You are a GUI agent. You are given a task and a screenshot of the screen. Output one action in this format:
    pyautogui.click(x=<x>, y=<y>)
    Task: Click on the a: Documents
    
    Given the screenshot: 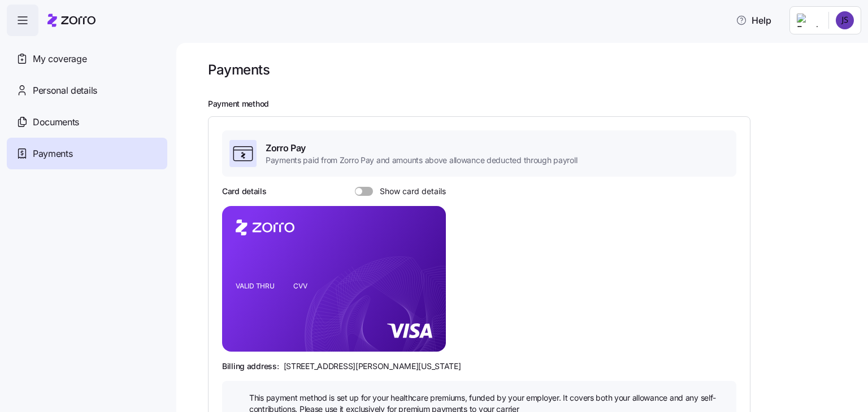 What is the action you would take?
    pyautogui.click(x=87, y=122)
    